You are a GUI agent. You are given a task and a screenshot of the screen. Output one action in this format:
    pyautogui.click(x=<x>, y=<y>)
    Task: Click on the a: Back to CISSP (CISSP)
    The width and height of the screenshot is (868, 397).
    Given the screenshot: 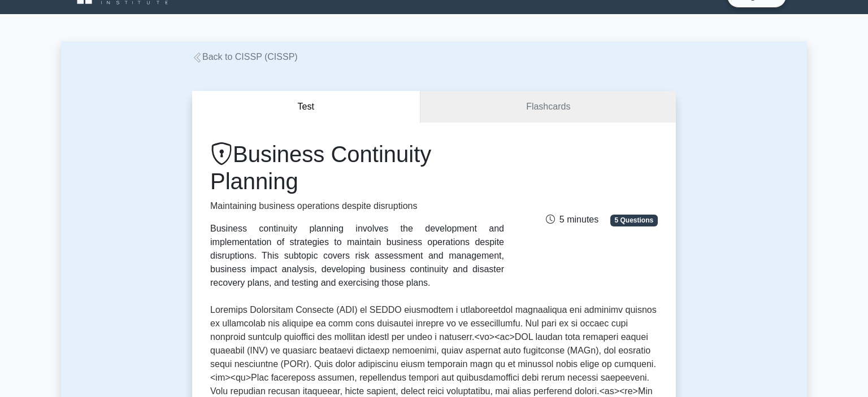 What is the action you would take?
    pyautogui.click(x=245, y=56)
    